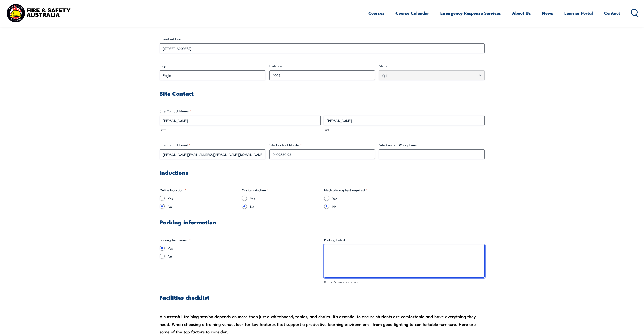  What do you see at coordinates (173, 190) in the screenshot?
I see `legend: Online Induction` at bounding box center [173, 190].